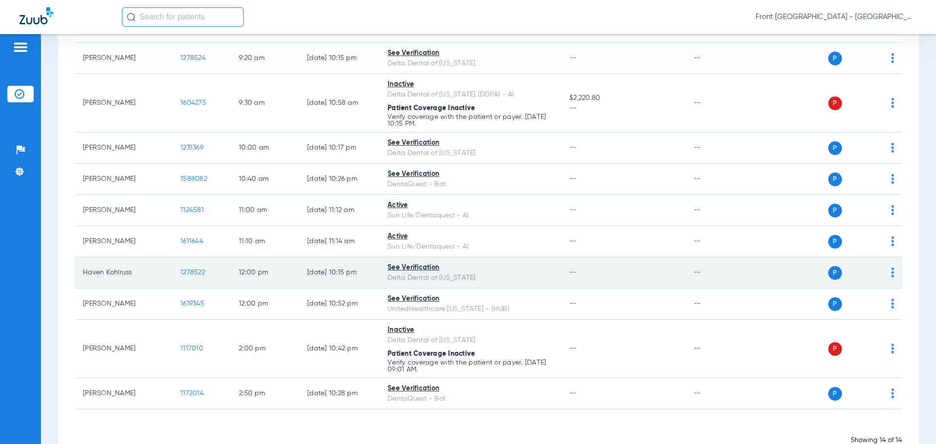 Image resolution: width=936 pixels, height=444 pixels. Describe the element at coordinates (265, 179) in the screenshot. I see `td: 10:40 AM` at that location.